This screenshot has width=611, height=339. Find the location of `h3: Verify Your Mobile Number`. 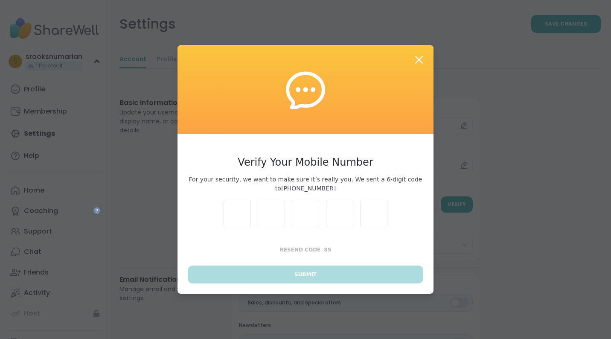

h3: Verify Your Mobile Number is located at coordinates (306, 162).